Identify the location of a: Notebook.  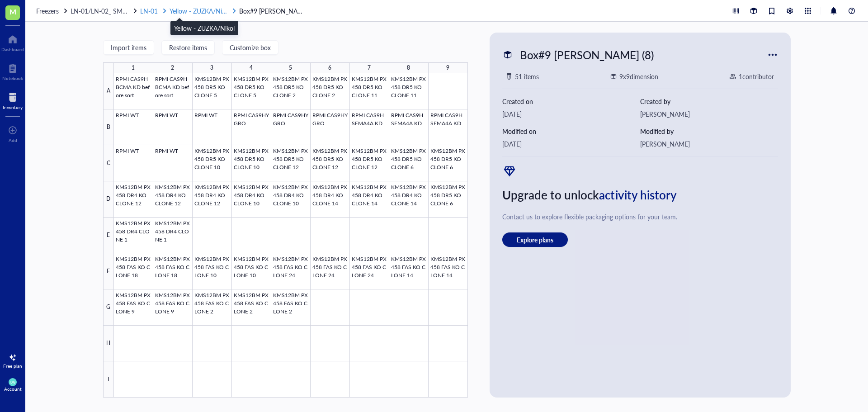
(12, 71).